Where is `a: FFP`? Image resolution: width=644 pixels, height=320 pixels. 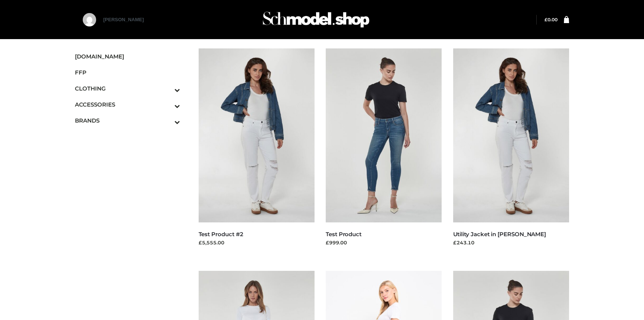
a: FFP is located at coordinates (128, 72).